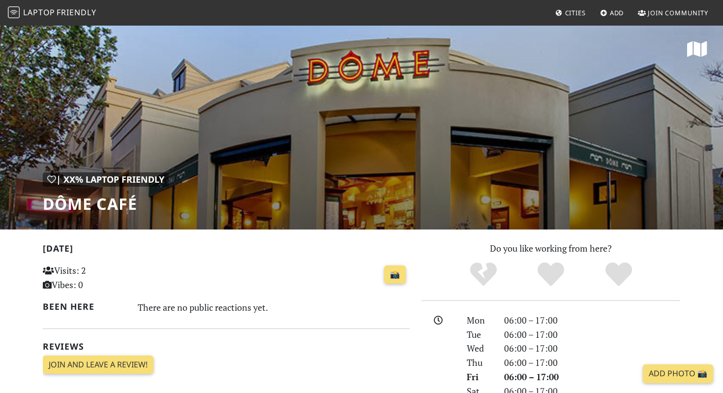  I want to click on a: Cities, so click(571, 13).